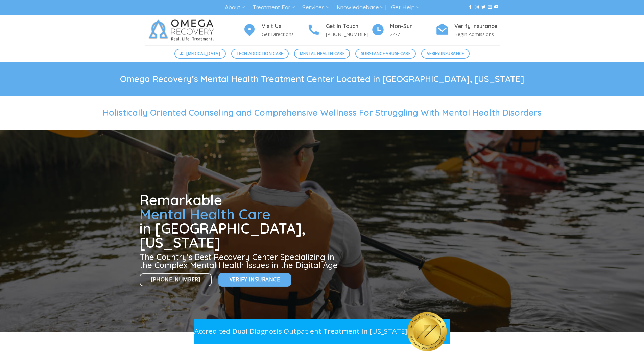 This screenshot has height=351, width=644. What do you see at coordinates (477, 34) in the screenshot?
I see `p: Begin Admissions` at bounding box center [477, 34].